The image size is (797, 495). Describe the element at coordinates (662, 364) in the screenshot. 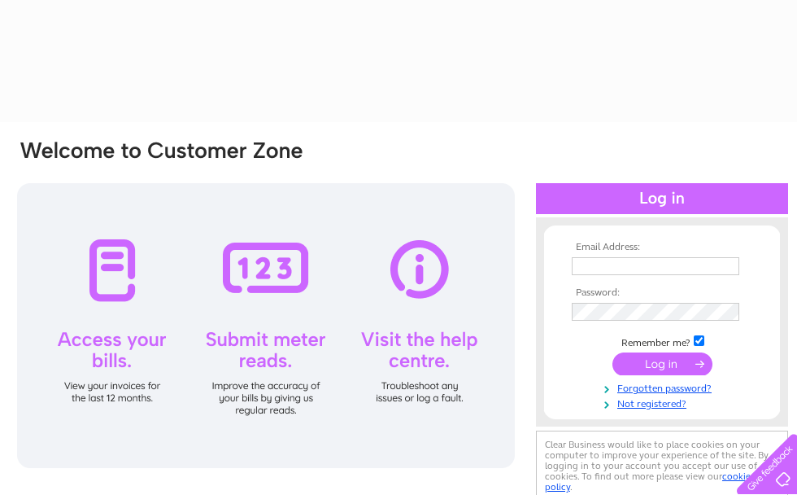

I see `input: Submit` at that location.